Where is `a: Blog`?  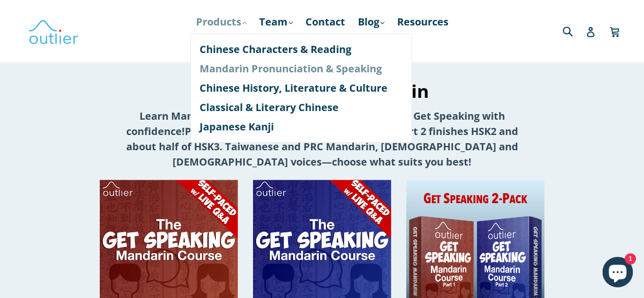 a: Blog is located at coordinates (371, 22).